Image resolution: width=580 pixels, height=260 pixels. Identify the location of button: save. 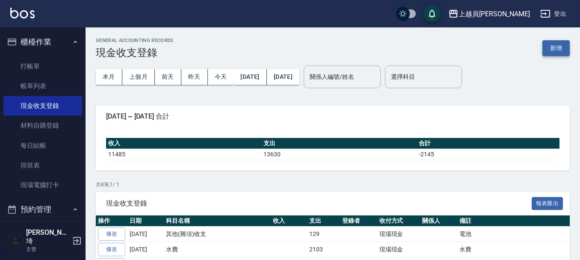
(432, 14).